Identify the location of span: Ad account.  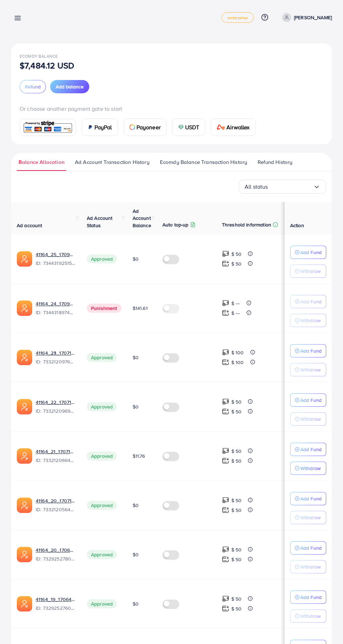
(30, 226).